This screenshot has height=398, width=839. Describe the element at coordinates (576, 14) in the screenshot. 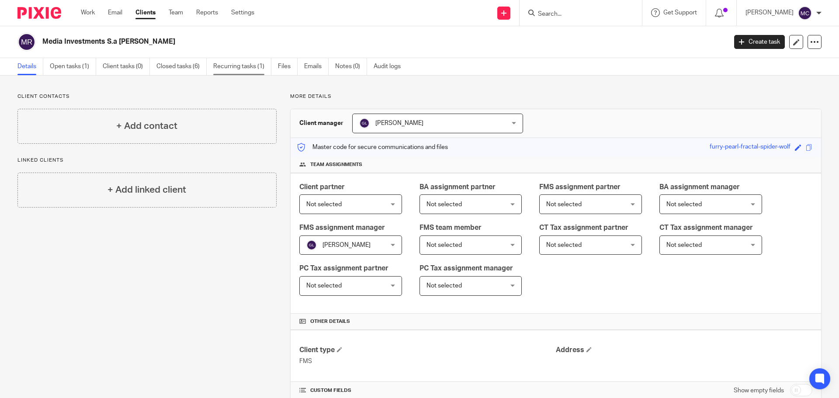

I see `input: Search` at that location.